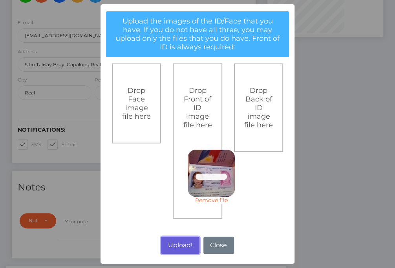  What do you see at coordinates (136, 104) in the screenshot?
I see `span: Drop Face image file here` at bounding box center [136, 104].